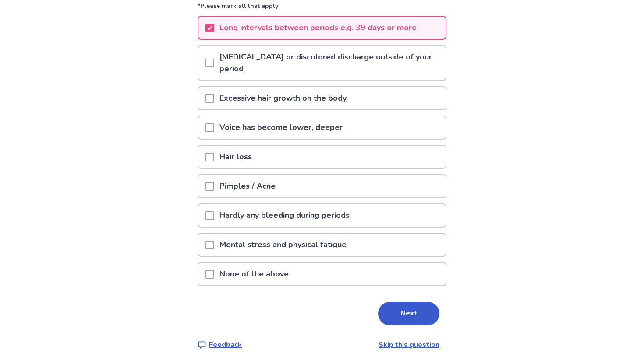 Image resolution: width=644 pixels, height=364 pixels. What do you see at coordinates (247, 186) in the screenshot?
I see `p: Pimples / Acne` at bounding box center [247, 186].